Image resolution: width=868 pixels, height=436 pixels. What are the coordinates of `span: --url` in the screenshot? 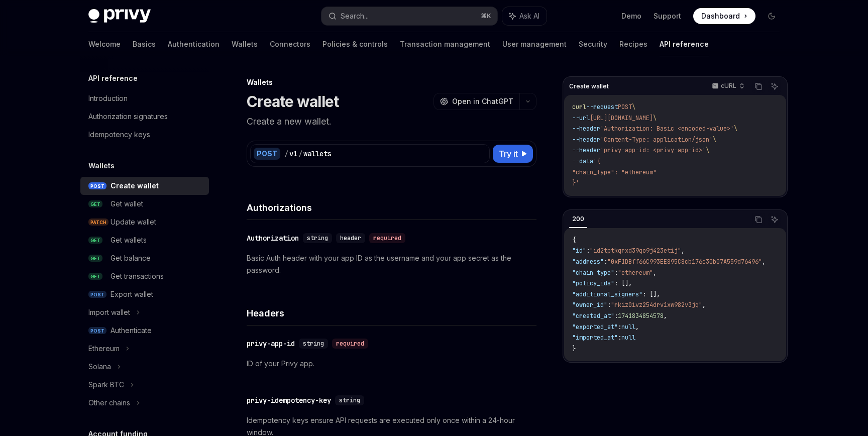 It's located at (581, 118).